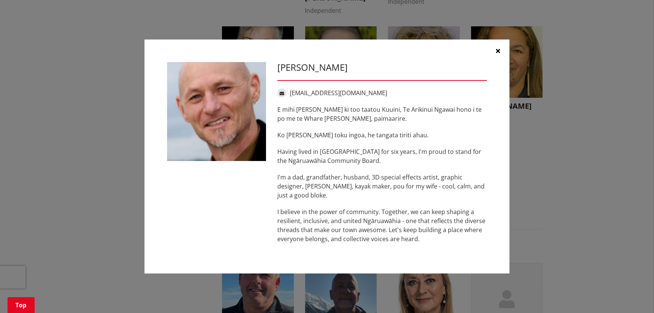  I want to click on a: Top, so click(21, 305).